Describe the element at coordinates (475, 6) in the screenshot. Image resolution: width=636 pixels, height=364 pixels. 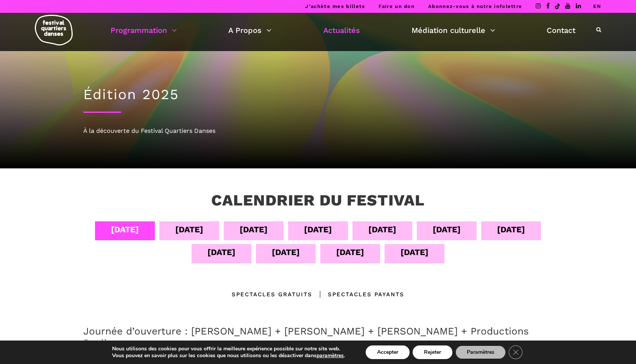
I see `a: Abonnez-vous à notre infolettre` at that location.